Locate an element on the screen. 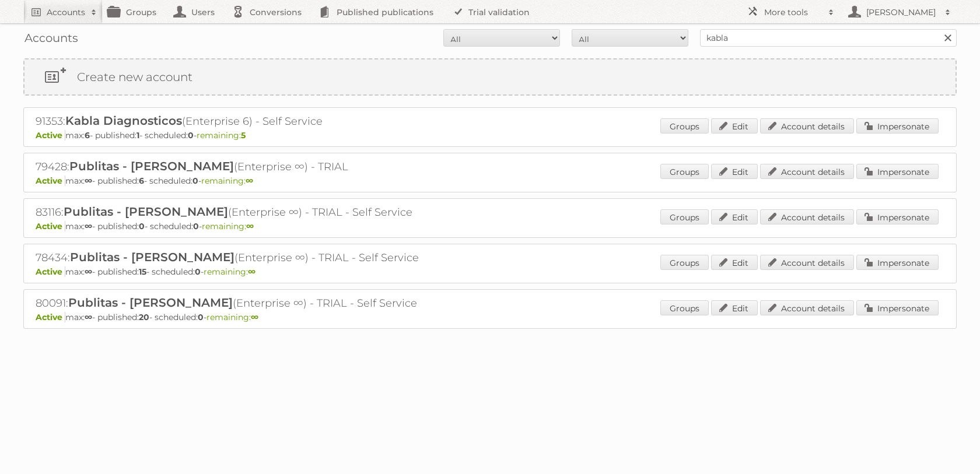 Image resolution: width=980 pixels, height=474 pixels. strong: 5 is located at coordinates (243, 135).